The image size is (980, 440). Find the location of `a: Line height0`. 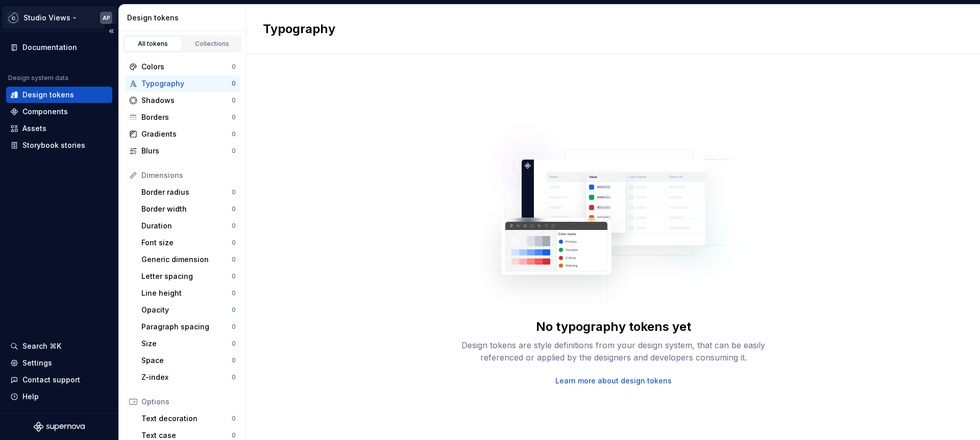

a: Line height0 is located at coordinates (188, 293).